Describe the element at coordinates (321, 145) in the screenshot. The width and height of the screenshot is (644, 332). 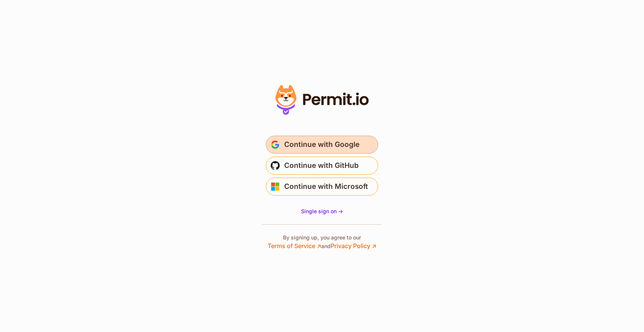
I see `span: Continue with Google` at that location.